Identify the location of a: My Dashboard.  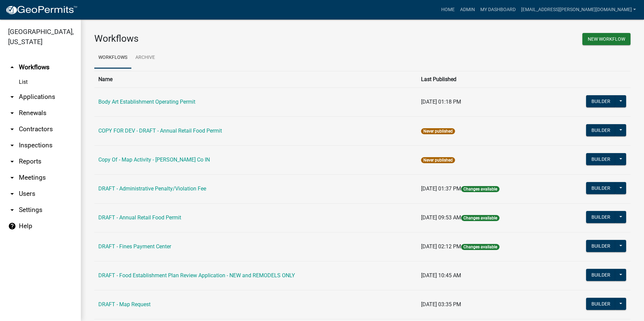
(498, 10).